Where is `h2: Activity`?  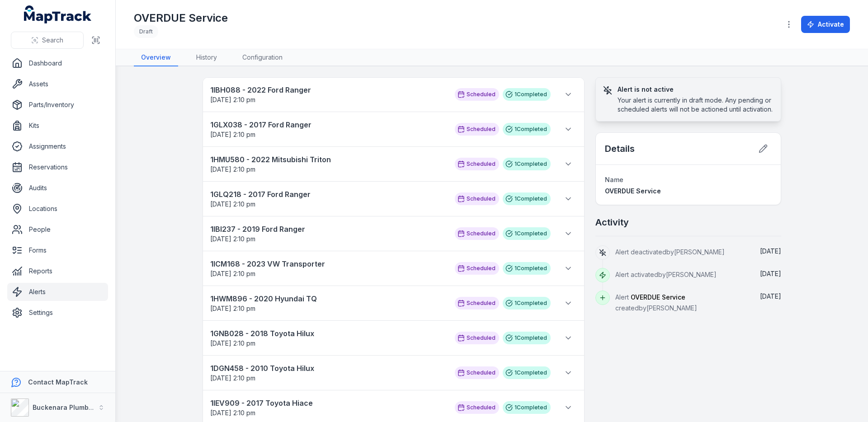 h2: Activity is located at coordinates (612, 222).